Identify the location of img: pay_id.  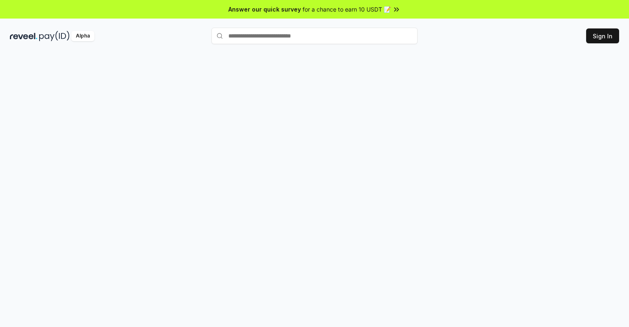
(54, 36).